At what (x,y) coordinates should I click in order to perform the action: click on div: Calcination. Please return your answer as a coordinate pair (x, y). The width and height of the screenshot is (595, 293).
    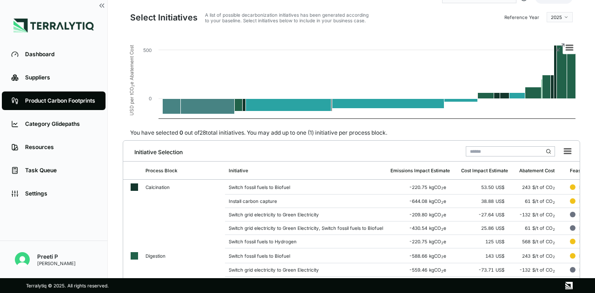
    Looking at the image, I should click on (177, 187).